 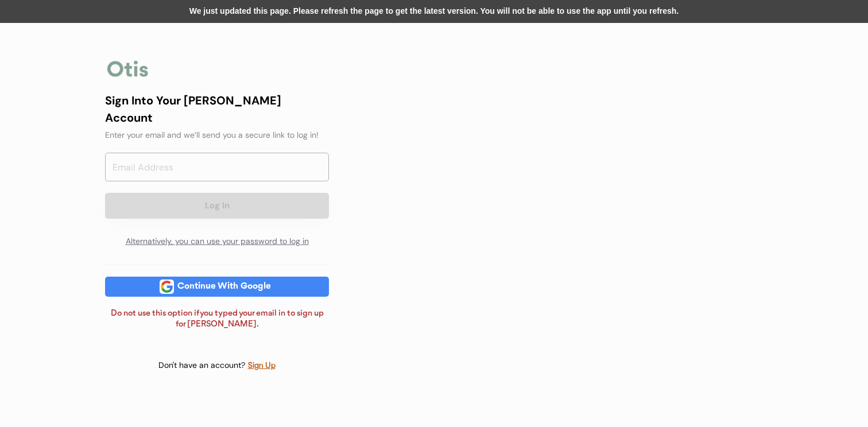 I want to click on div: Don't have an account?, so click(x=203, y=366).